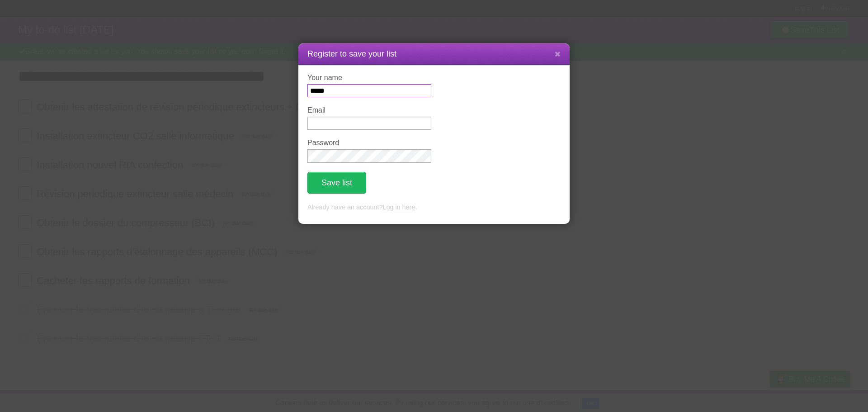 Image resolution: width=868 pixels, height=412 pixels. I want to click on h1: Register to save your list, so click(434, 54).